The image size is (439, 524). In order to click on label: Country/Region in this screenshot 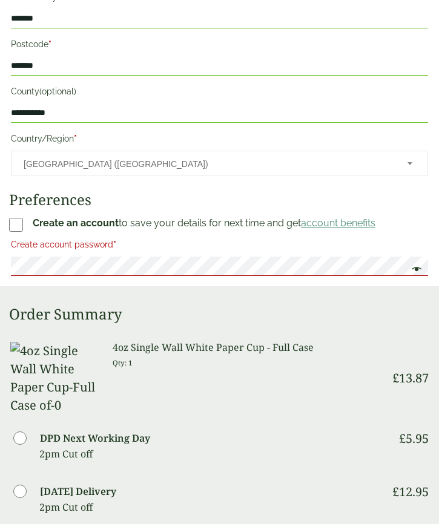, I will do `click(219, 140)`.